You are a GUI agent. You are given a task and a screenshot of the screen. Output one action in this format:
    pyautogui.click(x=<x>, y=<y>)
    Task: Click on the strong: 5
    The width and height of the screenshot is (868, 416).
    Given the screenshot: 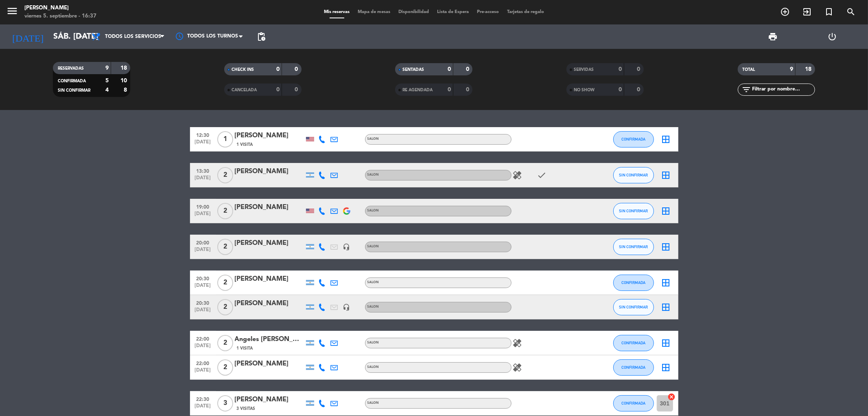 What is the action you would take?
    pyautogui.click(x=107, y=80)
    